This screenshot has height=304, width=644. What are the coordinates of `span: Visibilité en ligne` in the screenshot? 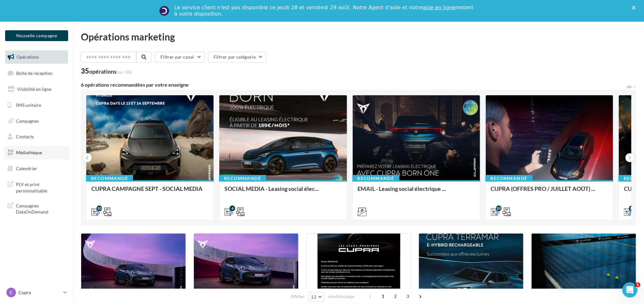 It's located at (34, 89).